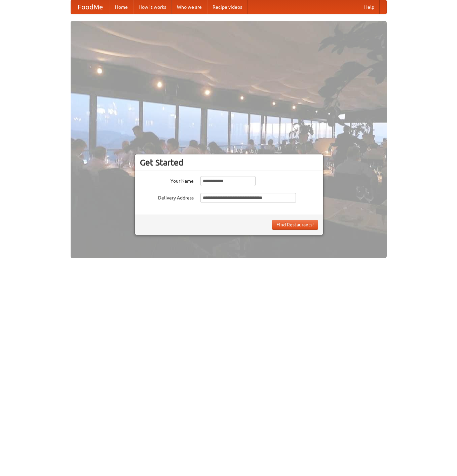  I want to click on a: Who we are, so click(189, 7).